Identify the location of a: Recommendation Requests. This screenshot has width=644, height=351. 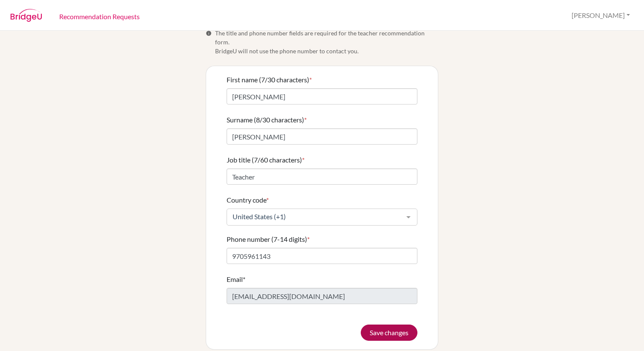
(99, 16).